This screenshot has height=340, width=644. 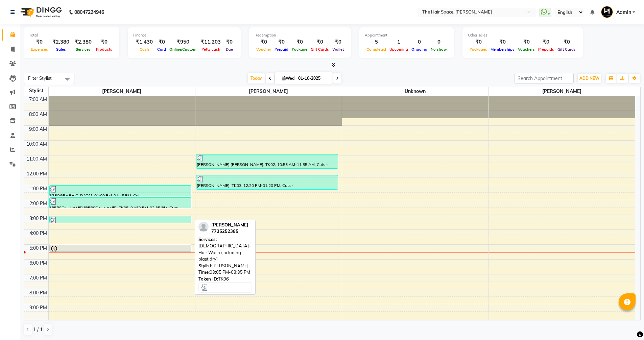 What do you see at coordinates (398, 42) in the screenshot?
I see `div: 1` at bounding box center [398, 42].